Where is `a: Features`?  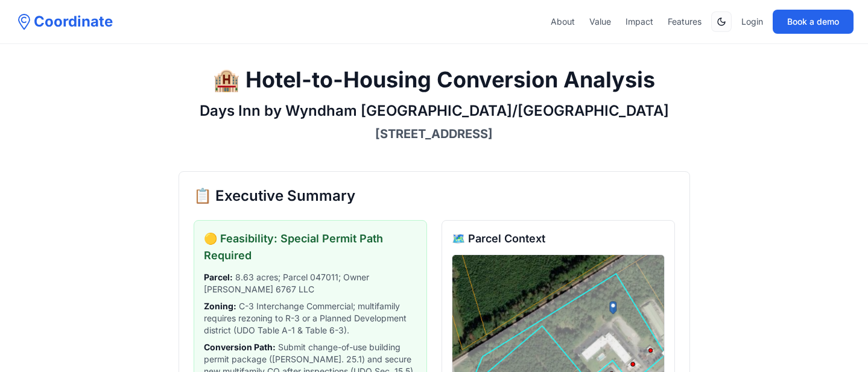
a: Features is located at coordinates (685, 22).